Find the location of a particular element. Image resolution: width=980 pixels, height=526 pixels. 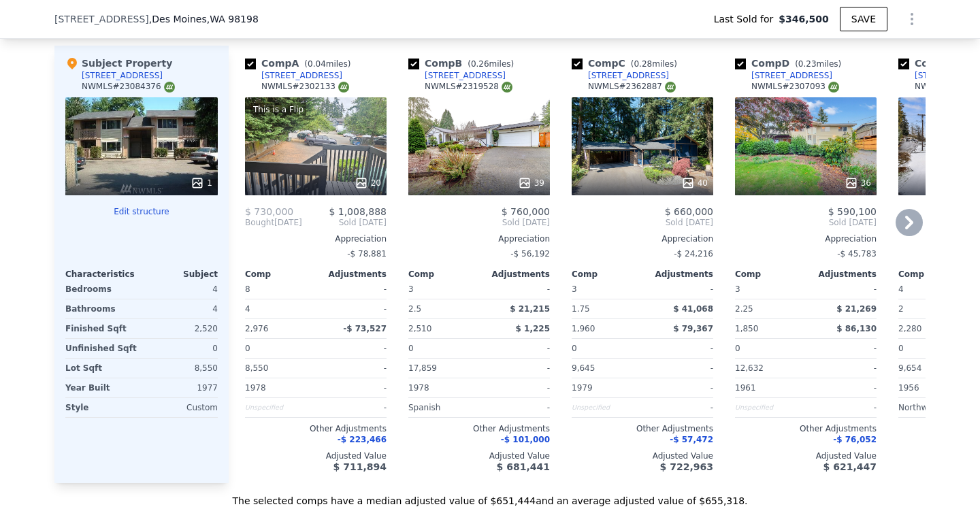

span: $ 681,441 is located at coordinates (523, 467).